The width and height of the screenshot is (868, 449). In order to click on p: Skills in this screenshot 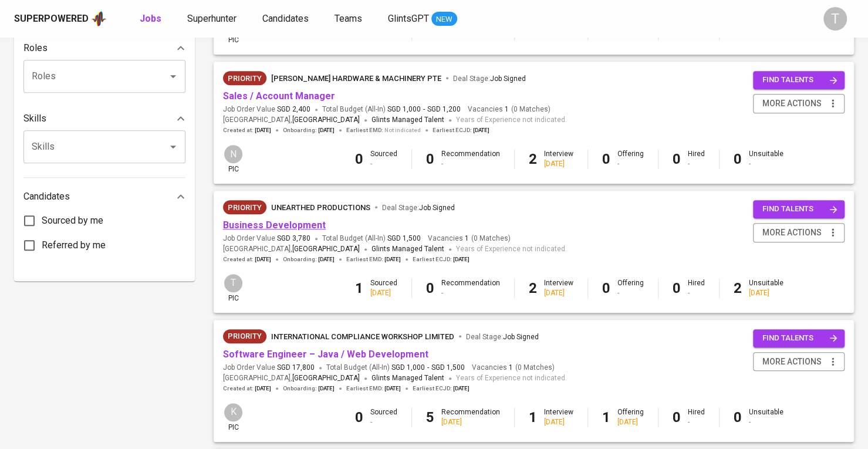, I will do `click(35, 119)`.